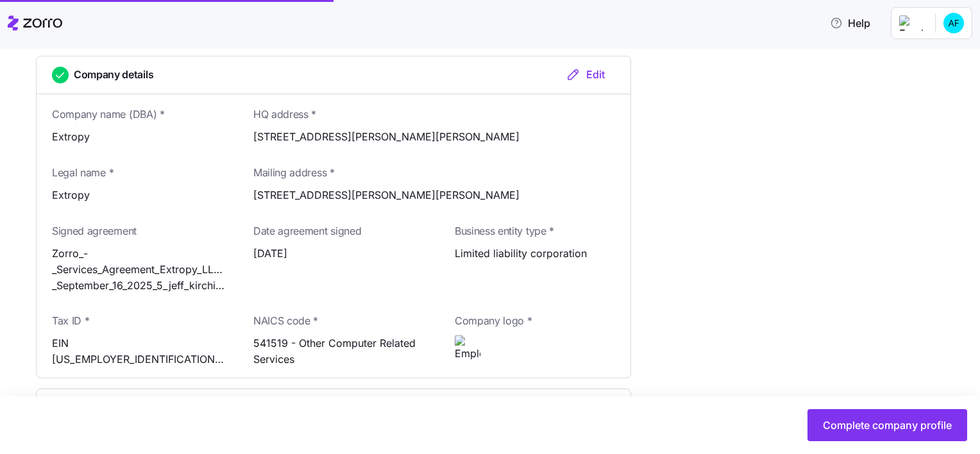  I want to click on button: Complete company profile, so click(887, 426).